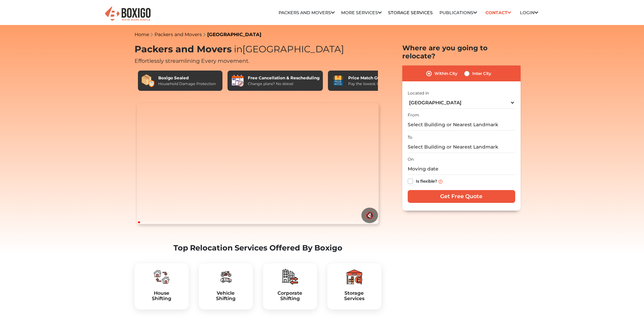 This screenshot has height=319, width=644. Describe the element at coordinates (192, 60) in the screenshot. I see `span: Effortlessly streamlining Every movement.` at that location.